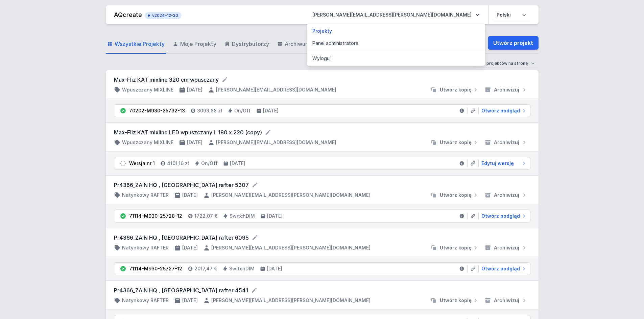  What do you see at coordinates (206, 216) in the screenshot?
I see `h4: 1722,07 €` at bounding box center [206, 216].